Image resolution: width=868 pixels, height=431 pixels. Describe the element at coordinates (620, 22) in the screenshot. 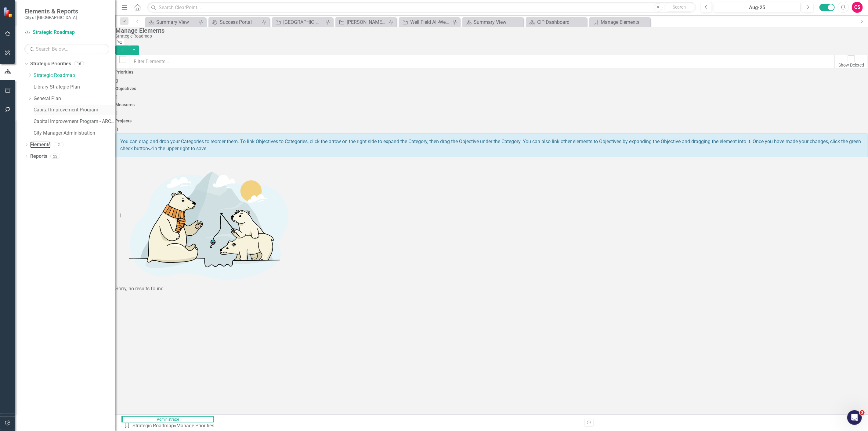

I see `a: Manage Elements` at that location.